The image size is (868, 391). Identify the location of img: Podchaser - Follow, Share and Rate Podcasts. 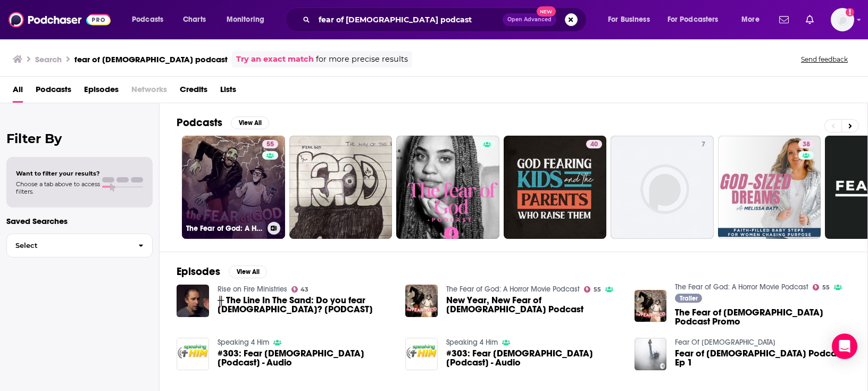
(59, 20).